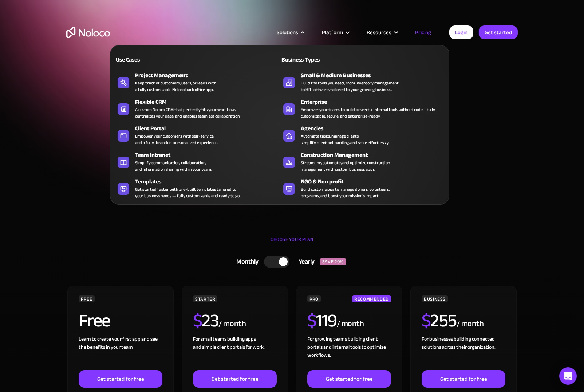  I want to click on a: Project ManagementKeep track of customers, users, or leads witha fully customizable Noloco back o..., so click(197, 82).